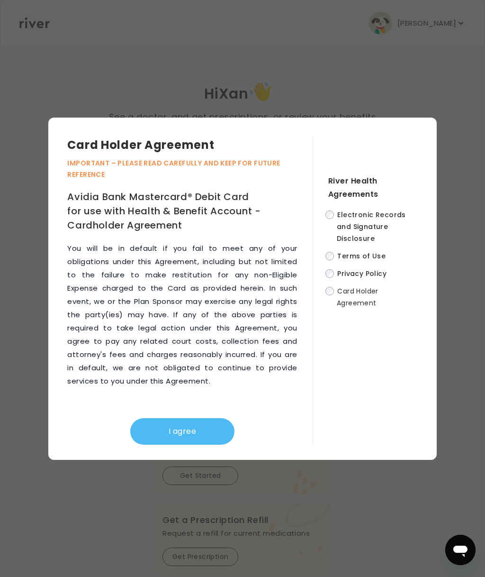 This screenshot has width=485, height=577. What do you see at coordinates (182, 315) in the screenshot?
I see `p: You will be in default if you fail to meet any of your obligations under this Agreement, includin...` at bounding box center [182, 315].